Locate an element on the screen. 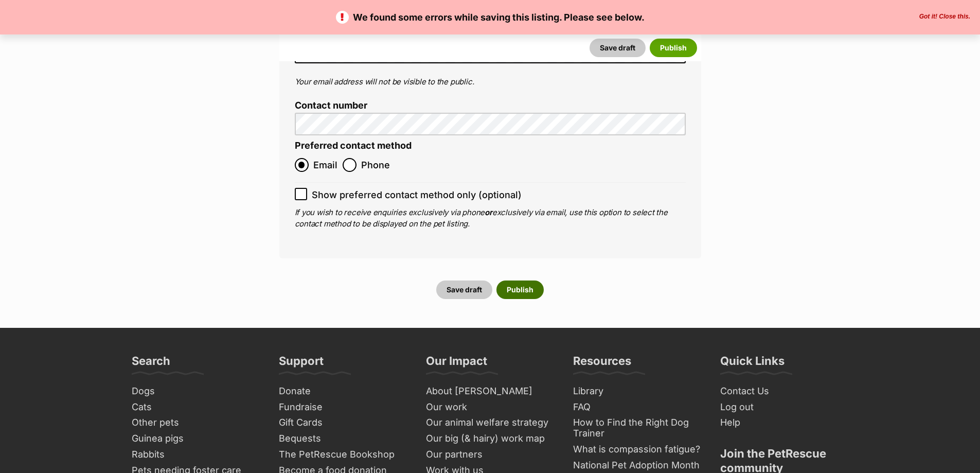 This screenshot has height=473, width=980. a: Our work is located at coordinates (491, 407).